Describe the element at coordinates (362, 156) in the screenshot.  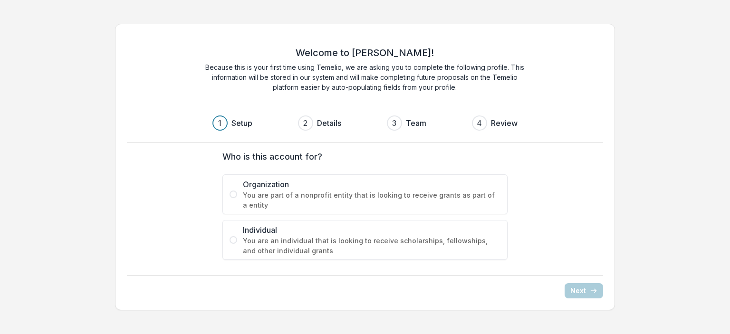
I see `label: Who is this account for?` at that location.